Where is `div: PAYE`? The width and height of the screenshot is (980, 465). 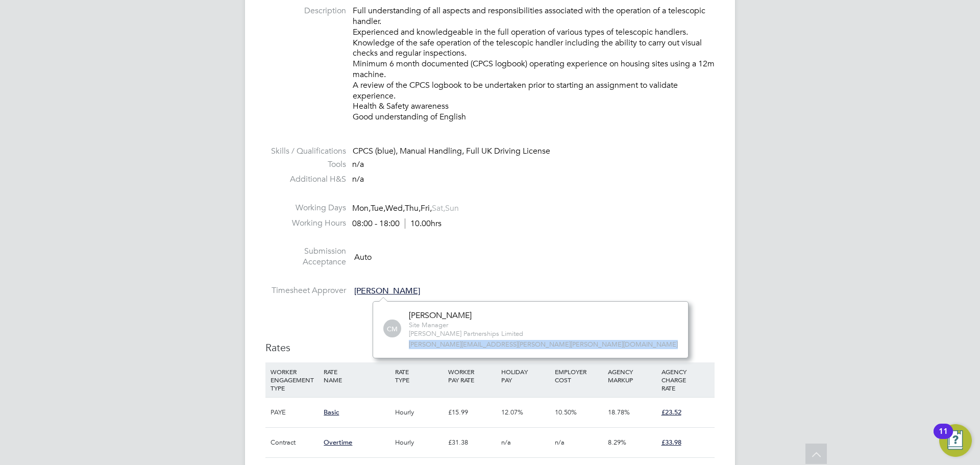 div: PAYE is located at coordinates (295, 413).